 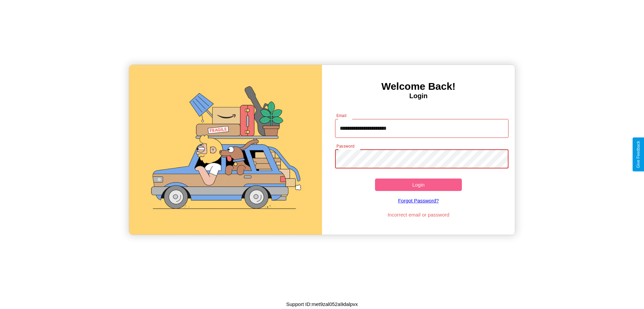 What do you see at coordinates (418, 86) in the screenshot?
I see `h3: Welcome Back!` at bounding box center [418, 86].